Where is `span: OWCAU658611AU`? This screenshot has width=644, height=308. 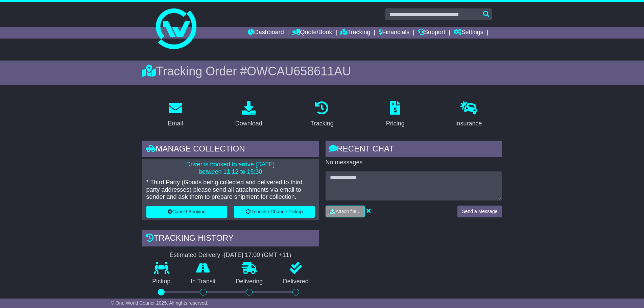 span: OWCAU658611AU is located at coordinates (299, 71).